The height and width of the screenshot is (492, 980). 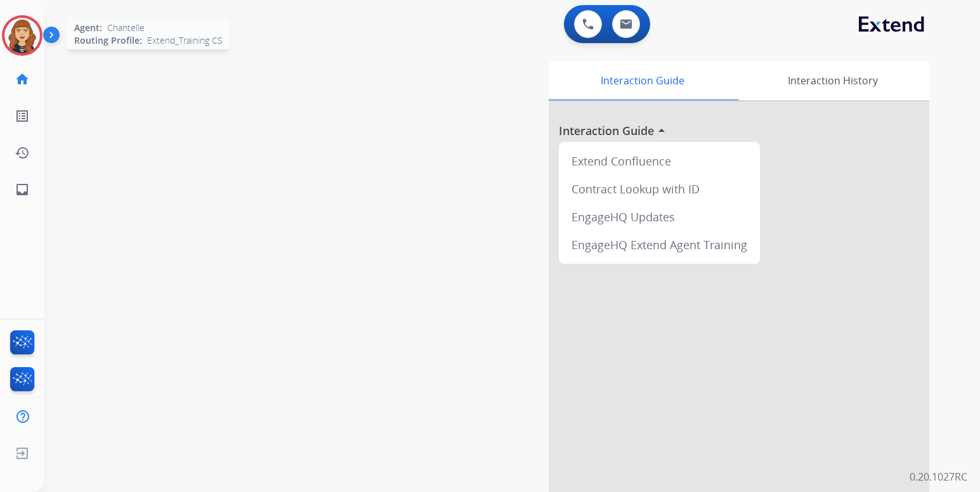 I want to click on mat-icon: list_alt, so click(x=22, y=116).